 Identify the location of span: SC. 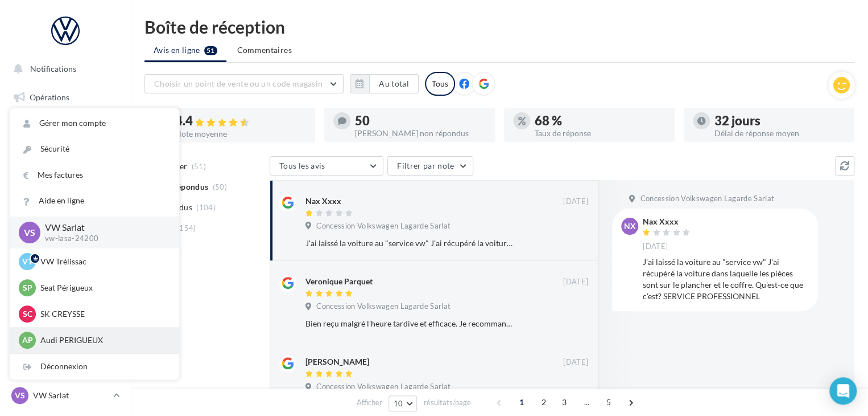
(28, 314).